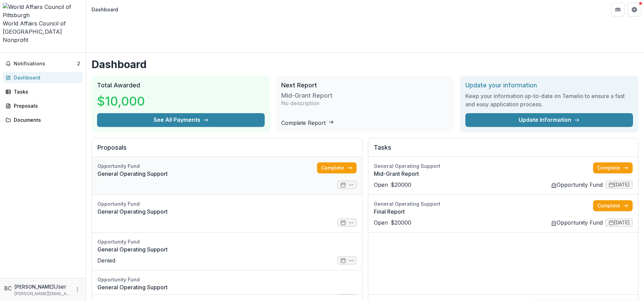 This screenshot has width=644, height=301. I want to click on h3: $10,000, so click(121, 101).